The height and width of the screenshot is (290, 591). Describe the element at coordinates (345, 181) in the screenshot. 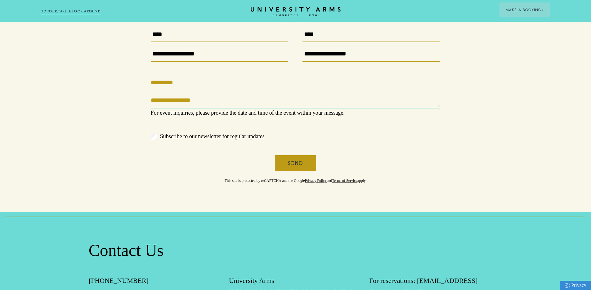

I see `a: Terms of Service` at that location.